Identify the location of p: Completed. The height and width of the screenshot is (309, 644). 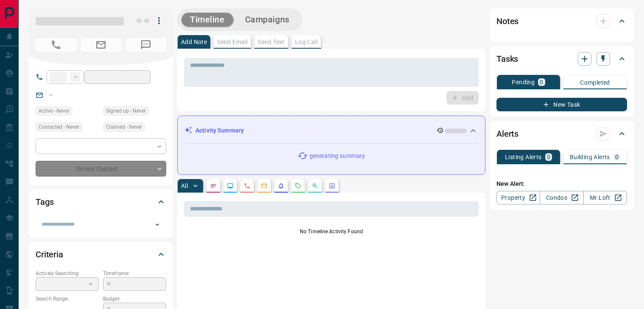
(595, 83).